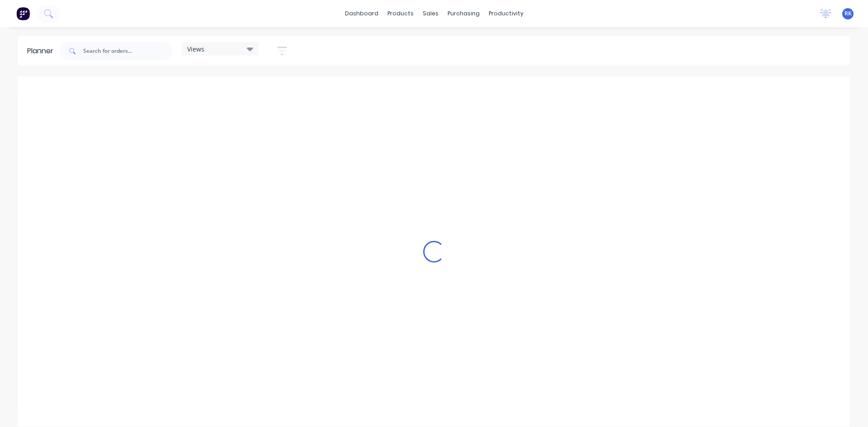 This screenshot has width=868, height=427. Describe the element at coordinates (128, 51) in the screenshot. I see `input: Search for orders...` at that location.